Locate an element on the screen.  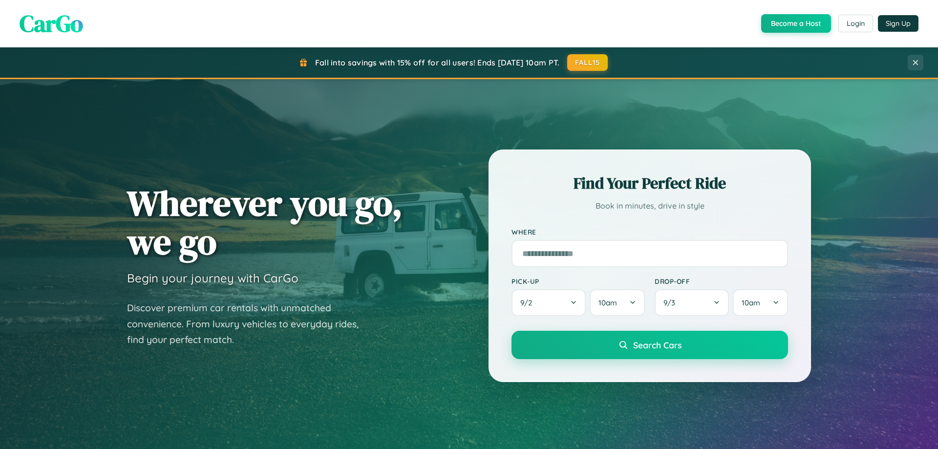
h1: Wherever you go, we go is located at coordinates (265, 222).